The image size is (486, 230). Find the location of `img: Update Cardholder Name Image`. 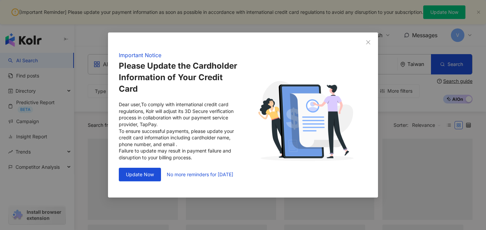

img: Update Cardholder Name Image is located at coordinates (307, 116).